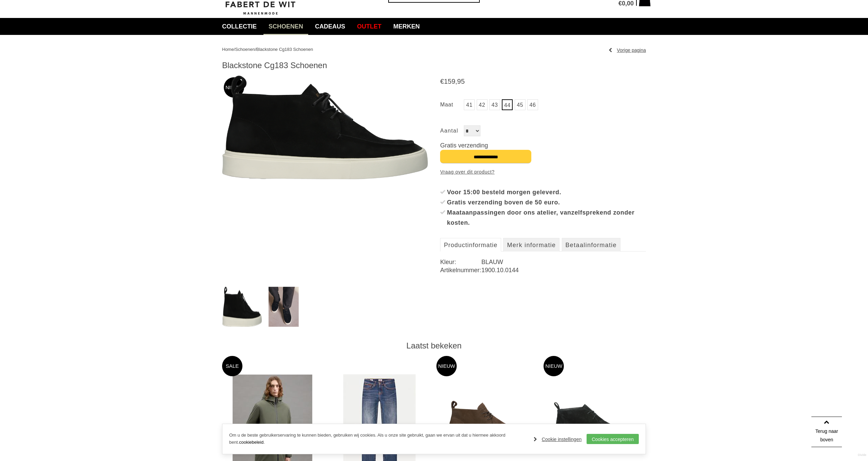  I want to click on a: cookiebeleid, so click(251, 441).